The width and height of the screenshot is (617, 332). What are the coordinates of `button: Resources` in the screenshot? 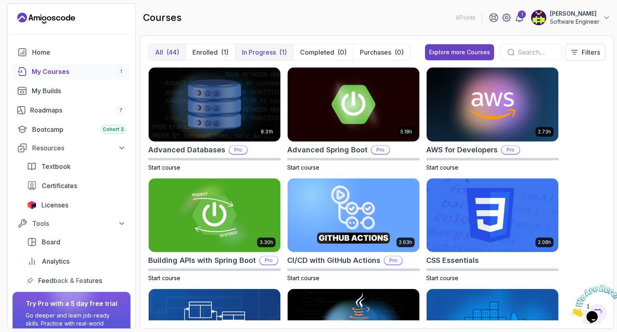 It's located at (72, 148).